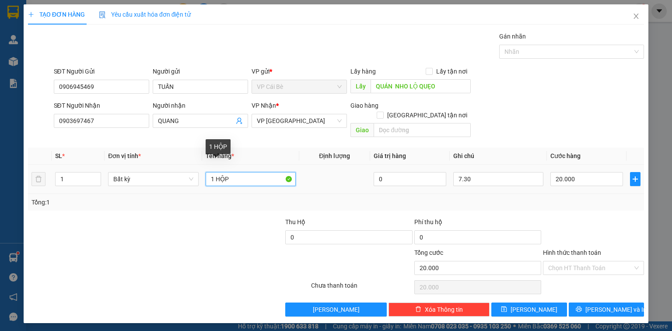 This screenshot has width=672, height=331. Describe the element at coordinates (299, 121) in the screenshot. I see `span: VP Sài Gòn` at that location.